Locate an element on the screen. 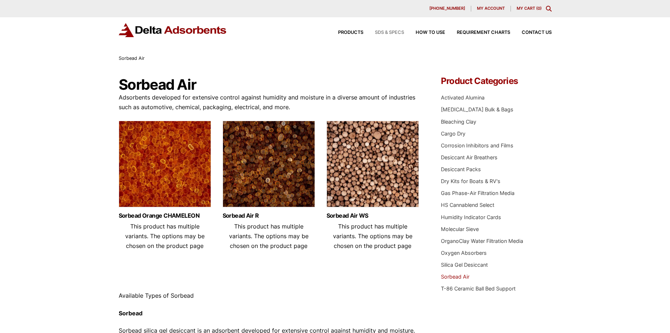 The width and height of the screenshot is (670, 333). a: Corrosion Inhibitors and Films is located at coordinates (477, 145).